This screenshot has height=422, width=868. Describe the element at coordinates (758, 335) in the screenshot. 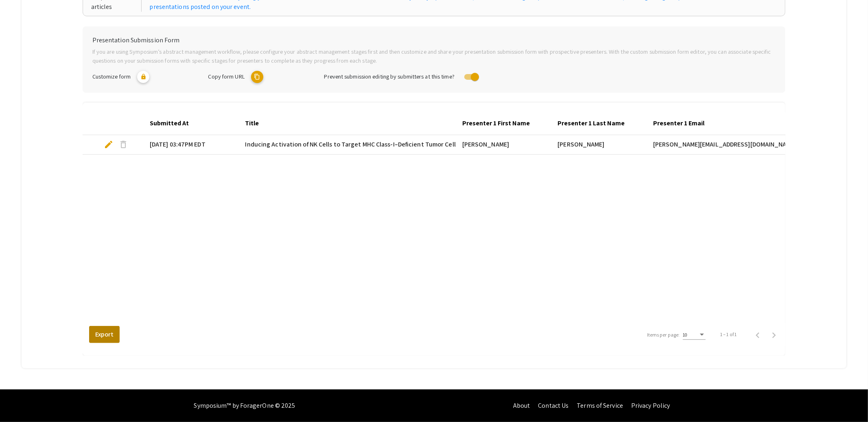

I see `button: Previous page` at that location.